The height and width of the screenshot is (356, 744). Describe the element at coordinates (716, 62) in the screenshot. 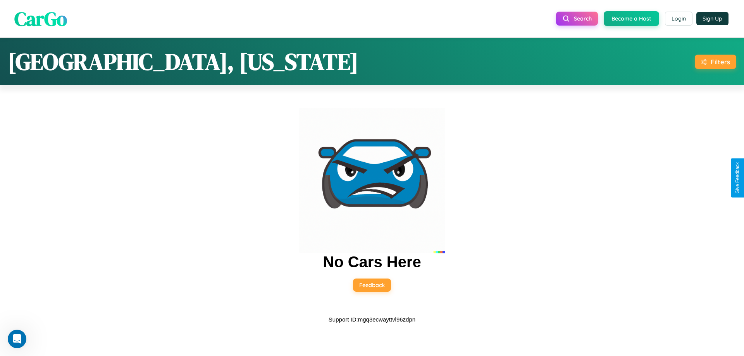

I see `button: Filters` at that location.